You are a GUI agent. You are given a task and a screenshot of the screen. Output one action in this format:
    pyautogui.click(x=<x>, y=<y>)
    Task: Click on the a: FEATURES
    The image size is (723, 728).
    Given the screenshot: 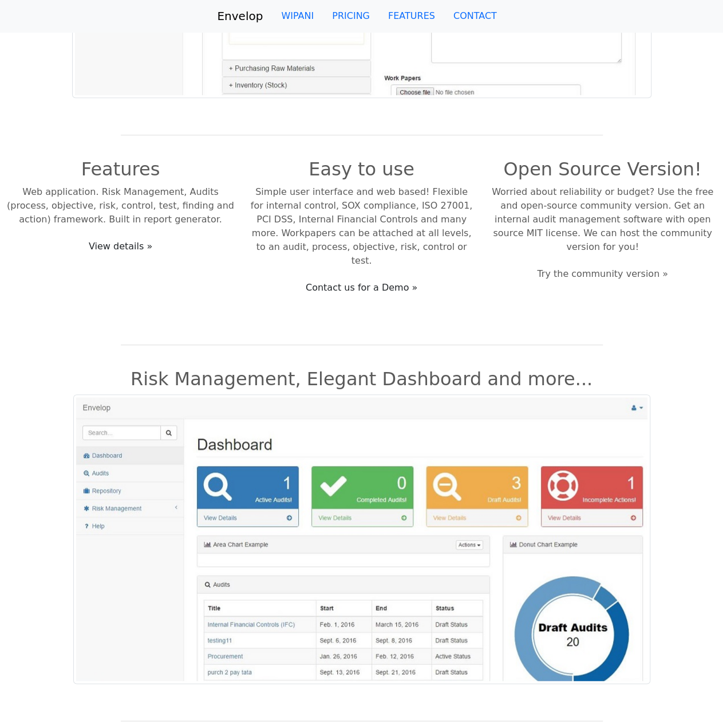 What is the action you would take?
    pyautogui.click(x=412, y=16)
    